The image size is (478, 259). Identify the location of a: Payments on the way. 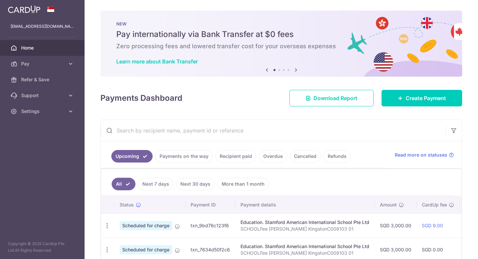
(184, 156).